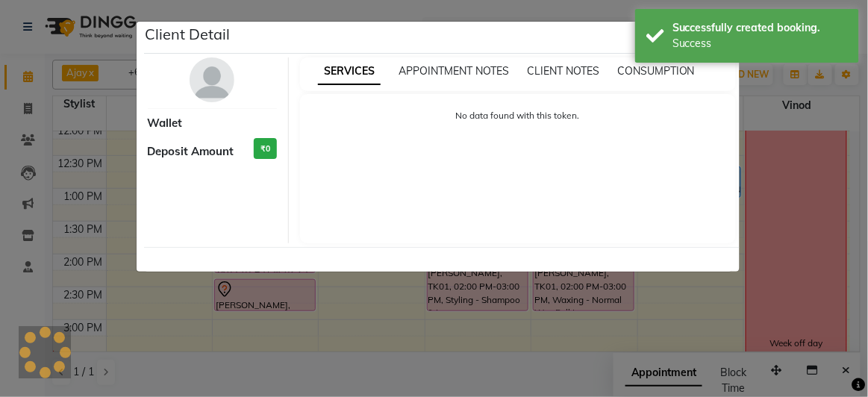  Describe the element at coordinates (188, 34) in the screenshot. I see `h5: Client Detail` at that location.